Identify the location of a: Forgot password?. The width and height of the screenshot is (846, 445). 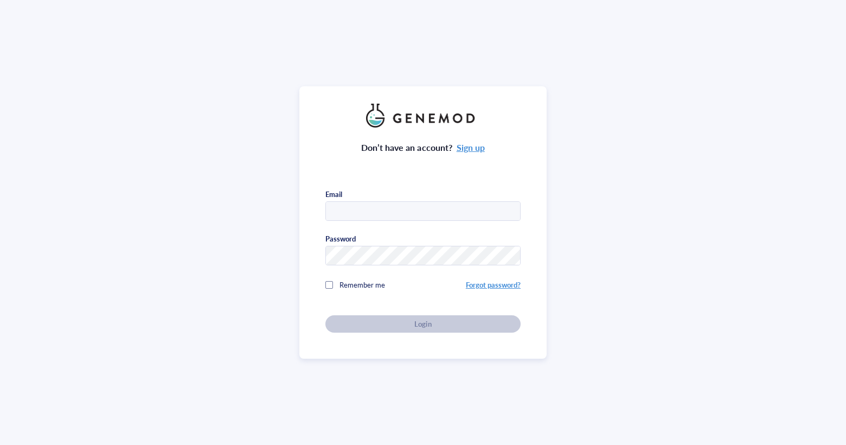
(493, 284).